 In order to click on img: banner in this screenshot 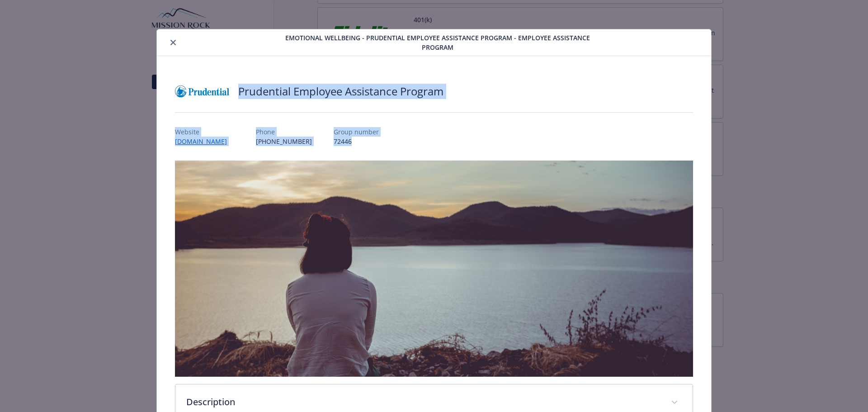, I will do `click(434, 269)`.